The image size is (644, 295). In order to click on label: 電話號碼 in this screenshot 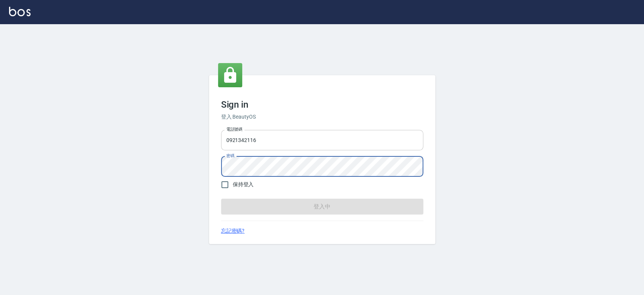, I will do `click(234, 129)`.